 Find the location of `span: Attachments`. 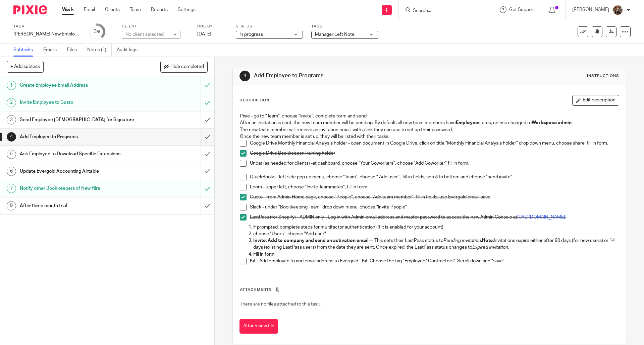

span: Attachments is located at coordinates (256, 290).